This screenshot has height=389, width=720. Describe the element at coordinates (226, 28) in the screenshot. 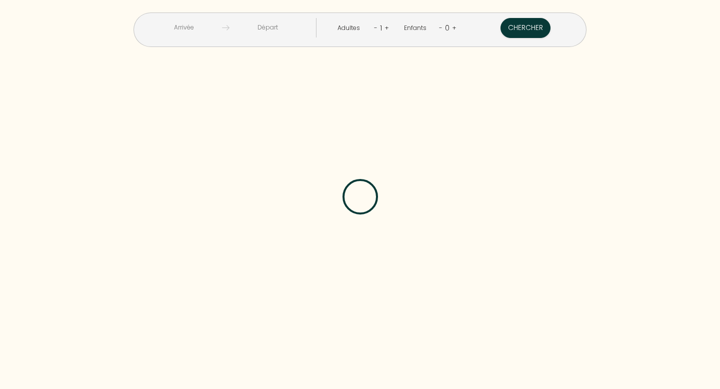

I see `img: guests` at that location.